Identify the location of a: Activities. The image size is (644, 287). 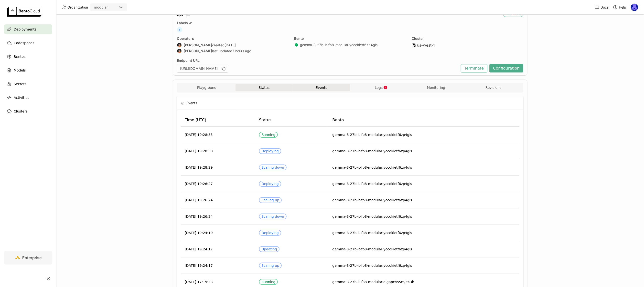
(28, 97).